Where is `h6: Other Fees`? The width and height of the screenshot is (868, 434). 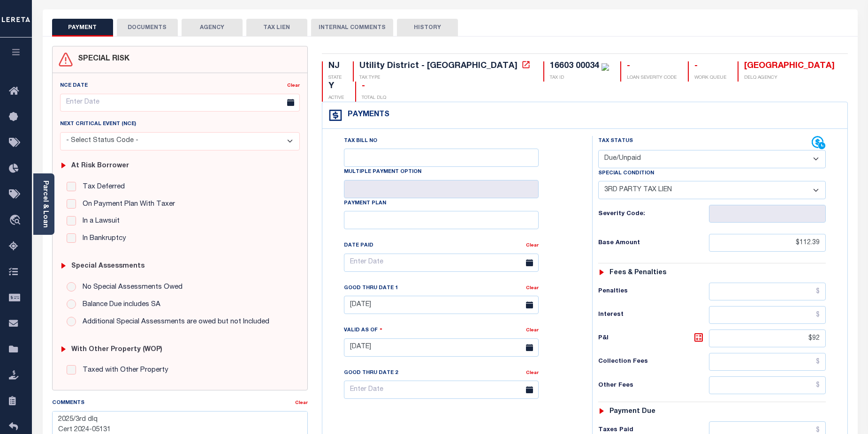 h6: Other Fees is located at coordinates (654, 385).